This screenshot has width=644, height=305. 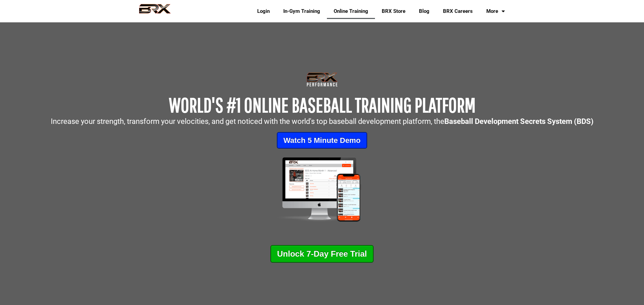 I want to click on strong: Baseball Development Secrets System (BDS), so click(x=519, y=121).